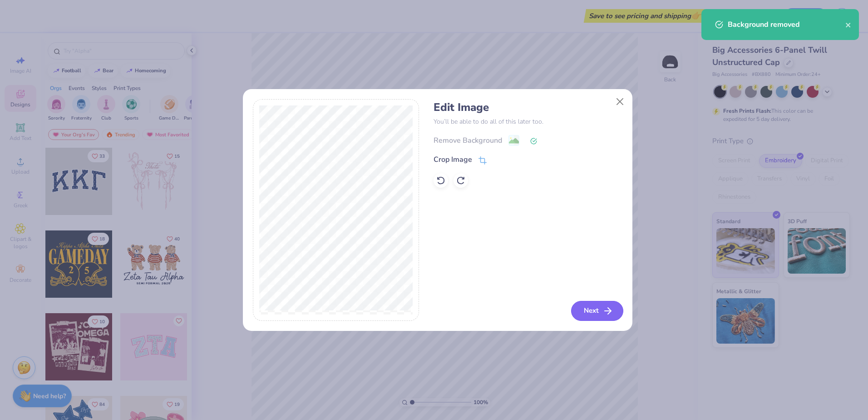 This screenshot has height=420, width=868. What do you see at coordinates (527, 107) in the screenshot?
I see `h4: Edit Image` at bounding box center [527, 107].